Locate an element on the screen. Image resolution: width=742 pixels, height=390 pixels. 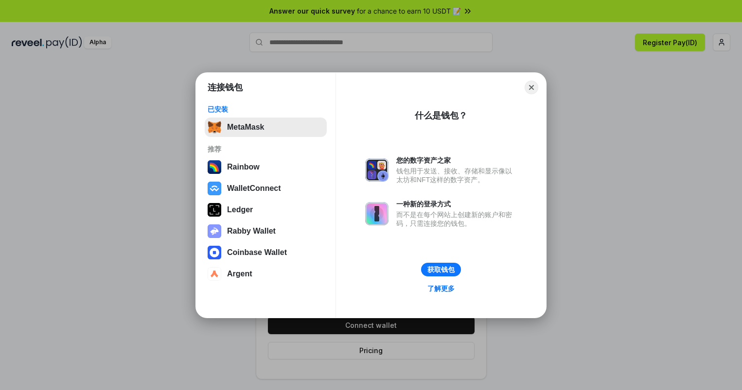
div: MetaMask is located at coordinates (245, 127).